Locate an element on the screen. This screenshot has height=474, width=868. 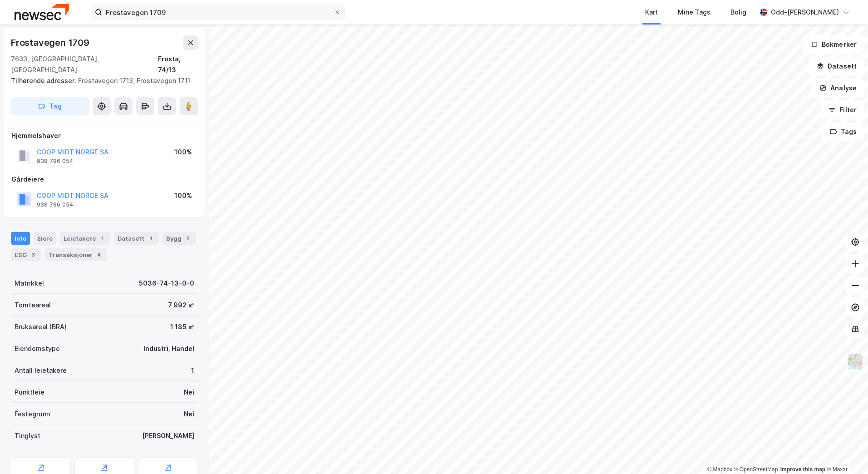
div: Punktleie is located at coordinates (29, 392).